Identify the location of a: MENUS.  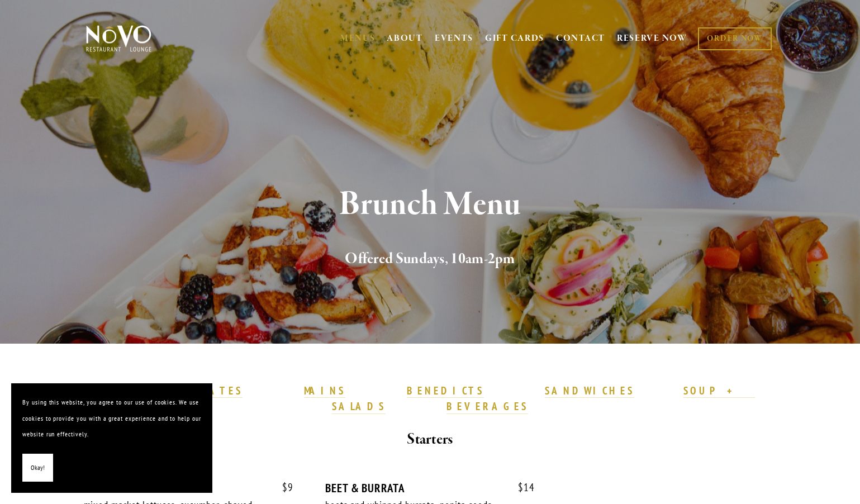
(358, 38).